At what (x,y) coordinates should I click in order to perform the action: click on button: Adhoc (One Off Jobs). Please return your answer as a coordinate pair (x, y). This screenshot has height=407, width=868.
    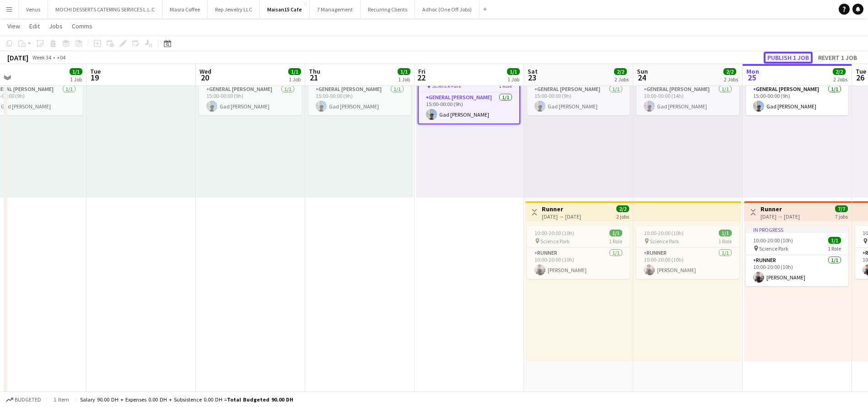
    Looking at the image, I should click on (447, 9).